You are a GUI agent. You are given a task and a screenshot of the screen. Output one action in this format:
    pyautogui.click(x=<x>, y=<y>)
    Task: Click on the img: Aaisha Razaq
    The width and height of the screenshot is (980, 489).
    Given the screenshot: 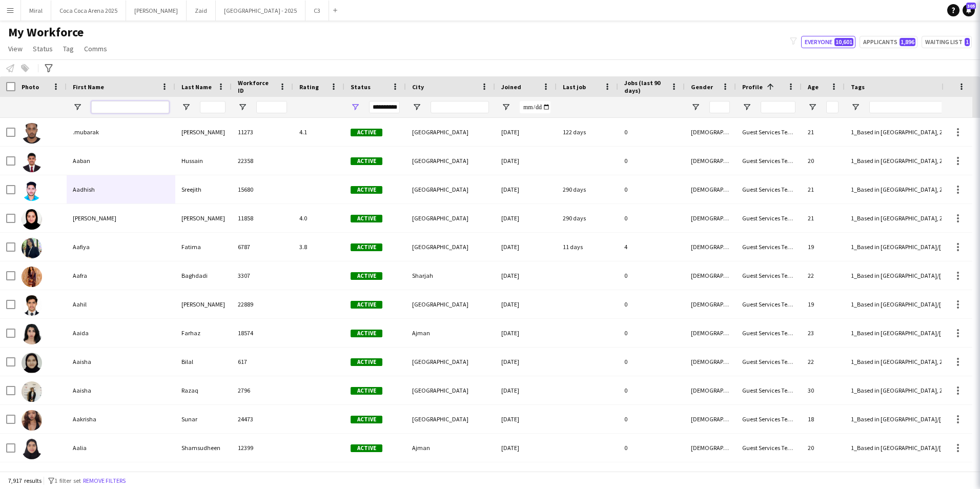 What is the action you would take?
    pyautogui.click(x=32, y=391)
    